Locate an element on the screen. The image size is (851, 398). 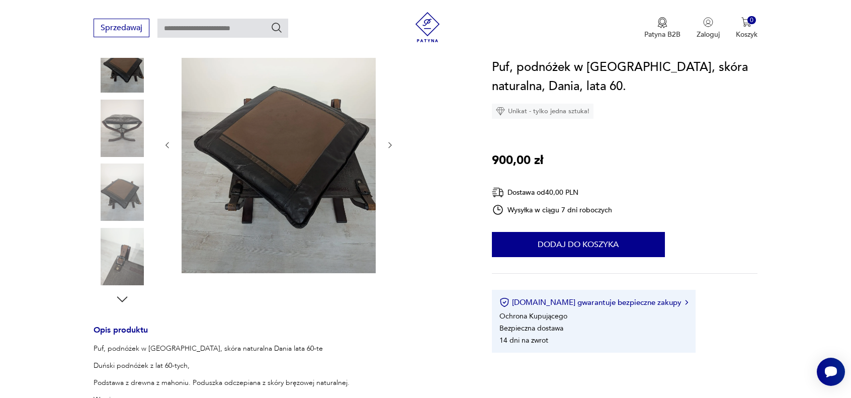
div: Unikat - tylko jedna sztuka! is located at coordinates (543, 111).